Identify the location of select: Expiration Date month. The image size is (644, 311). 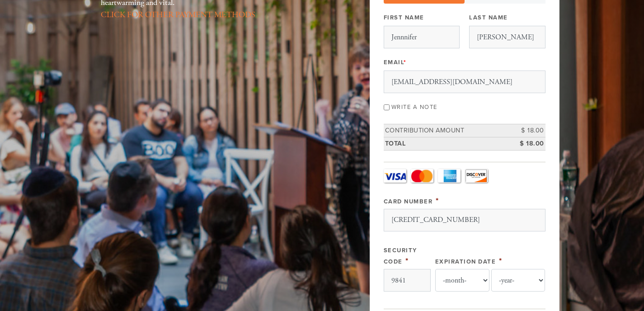
(462, 280).